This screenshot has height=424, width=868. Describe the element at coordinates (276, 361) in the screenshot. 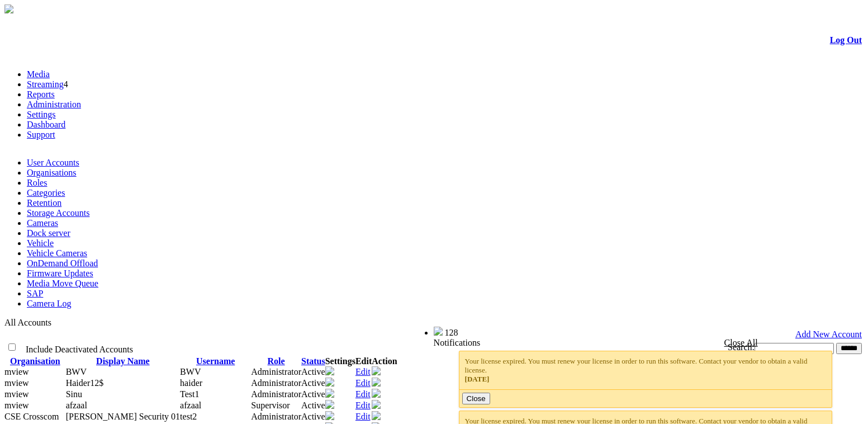

I see `a: Role` at that location.